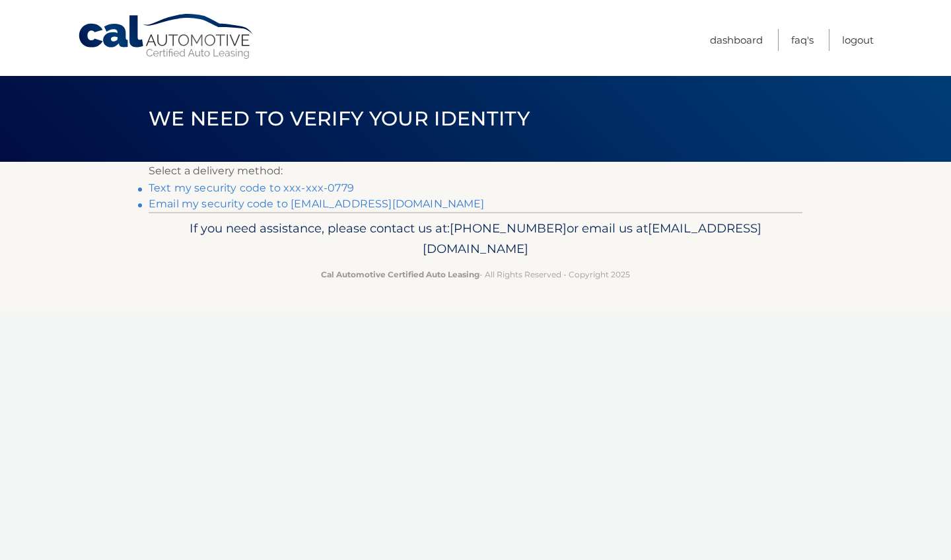 Image resolution: width=951 pixels, height=560 pixels. What do you see at coordinates (858, 40) in the screenshot?
I see `a: Logout` at bounding box center [858, 40].